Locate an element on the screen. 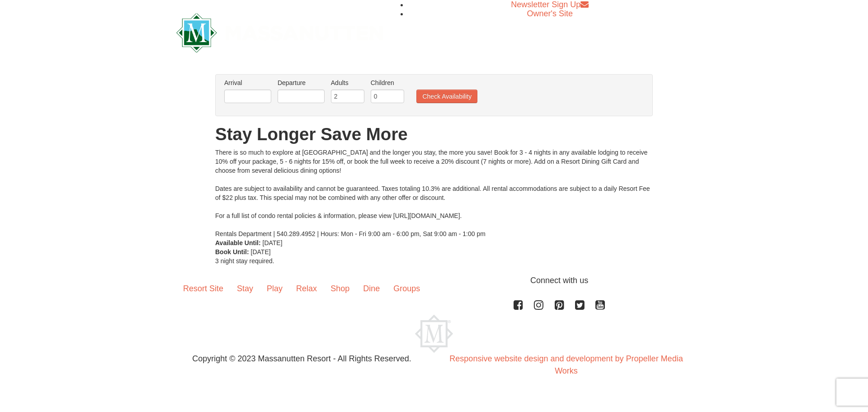 The width and height of the screenshot is (868, 412). h1: Stay Longer Save More is located at coordinates (434, 134).